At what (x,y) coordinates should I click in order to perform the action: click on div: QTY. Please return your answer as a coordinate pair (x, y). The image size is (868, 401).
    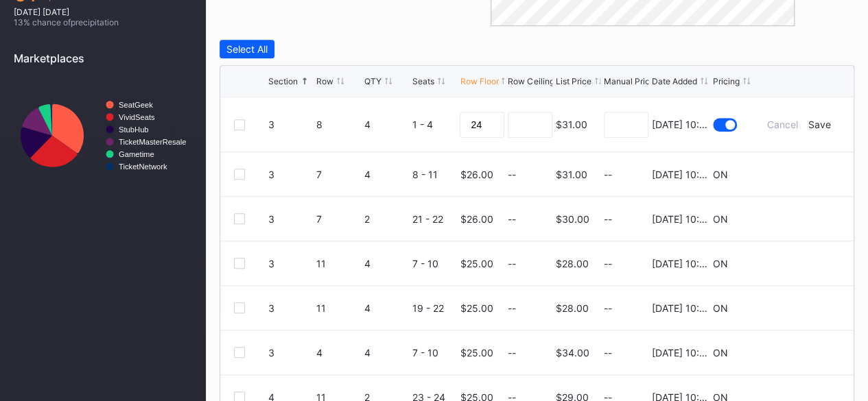
    Looking at the image, I should click on (372, 81).